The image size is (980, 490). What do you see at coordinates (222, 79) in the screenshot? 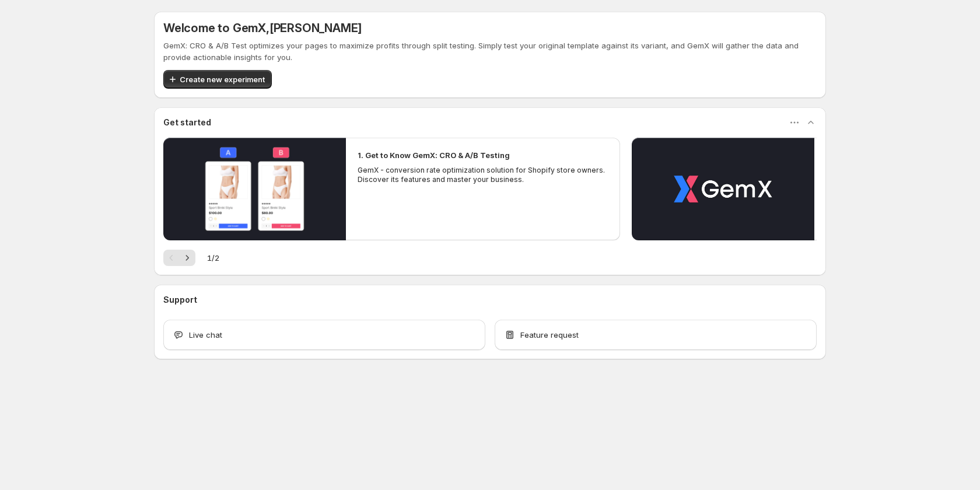
I see `span: Create new experiment` at bounding box center [222, 79].